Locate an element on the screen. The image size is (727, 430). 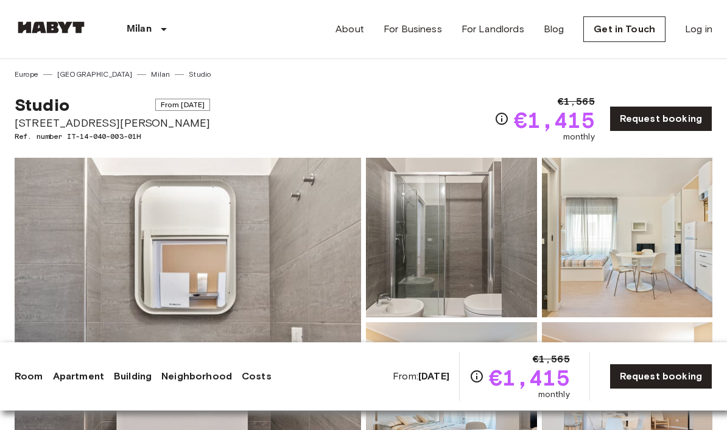
a: Costs is located at coordinates (256, 376).